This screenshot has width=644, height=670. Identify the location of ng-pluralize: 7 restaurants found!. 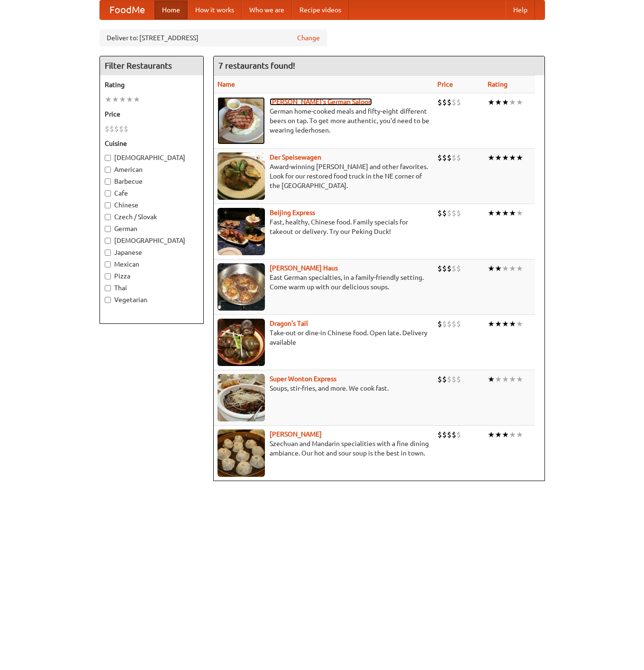
(256, 66).